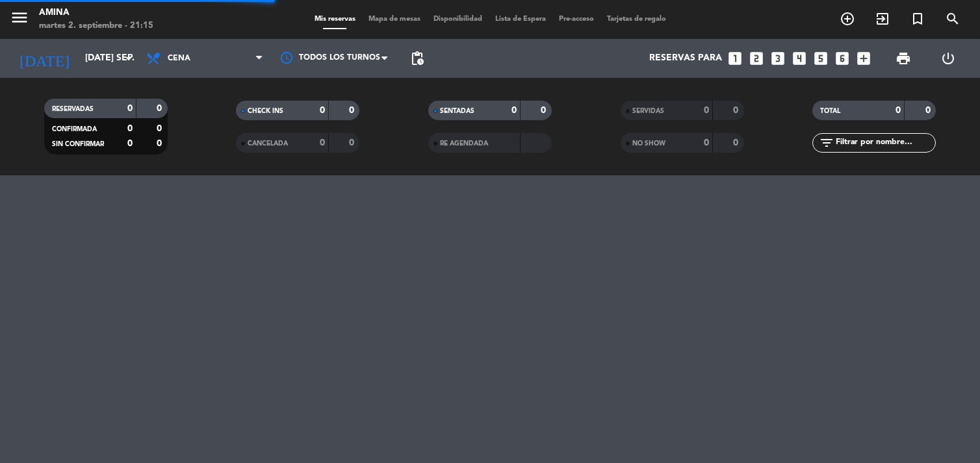  Describe the element at coordinates (96, 26) in the screenshot. I see `div: martes 2. septiembre - 21:15` at that location.